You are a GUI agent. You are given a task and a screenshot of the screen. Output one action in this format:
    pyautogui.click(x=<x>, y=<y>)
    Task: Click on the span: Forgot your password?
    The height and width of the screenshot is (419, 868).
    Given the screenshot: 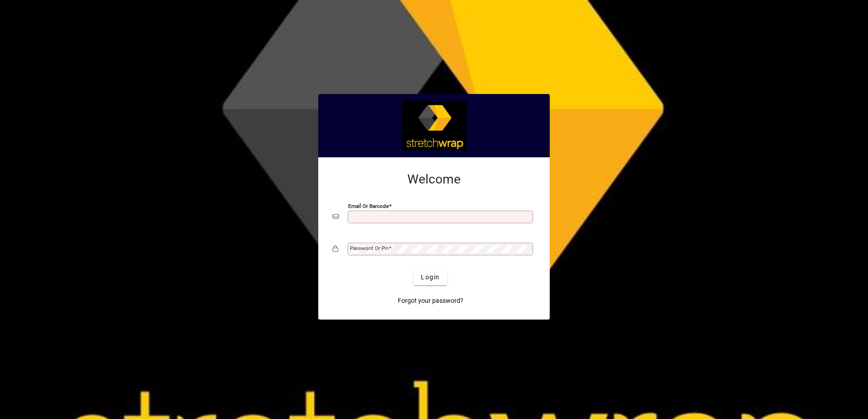 What is the action you would take?
    pyautogui.click(x=431, y=301)
    